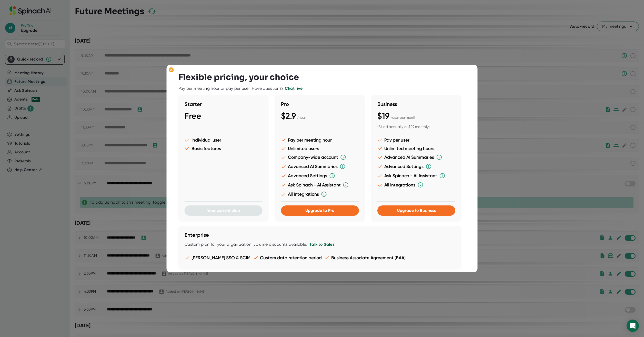 This screenshot has height=337, width=644. Describe the element at coordinates (320, 140) in the screenshot. I see `li: Pay per meeting hour` at that location.